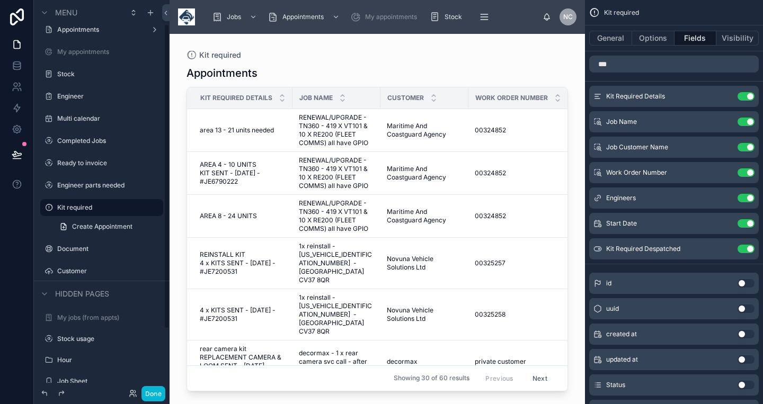  Describe the element at coordinates (453, 17) in the screenshot. I see `span: Stock` at that location.